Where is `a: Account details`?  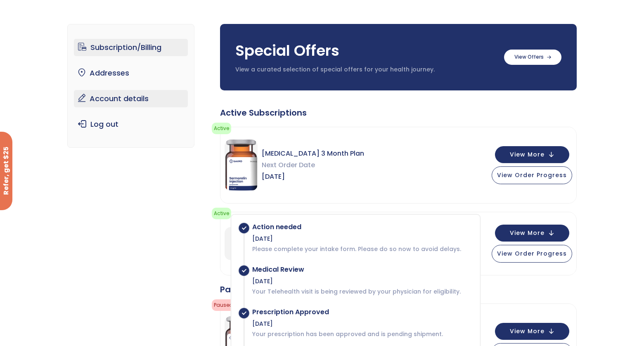 a: Account details is located at coordinates (131, 99).